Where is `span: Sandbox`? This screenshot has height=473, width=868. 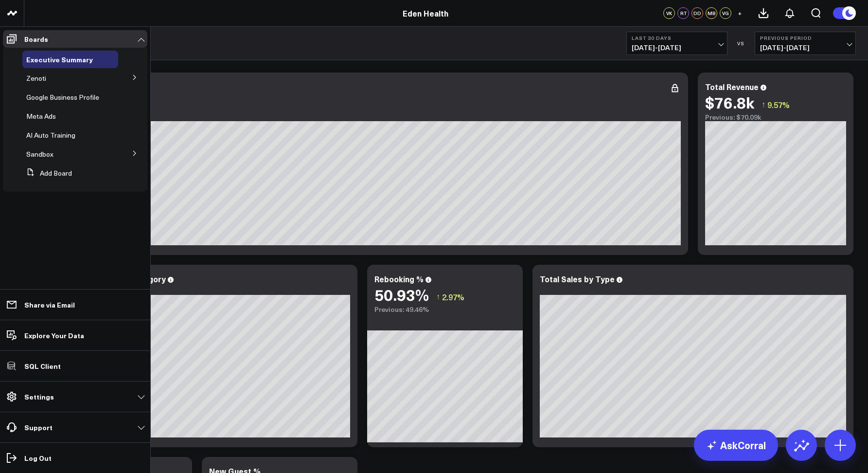 span: Sandbox is located at coordinates (40, 154).